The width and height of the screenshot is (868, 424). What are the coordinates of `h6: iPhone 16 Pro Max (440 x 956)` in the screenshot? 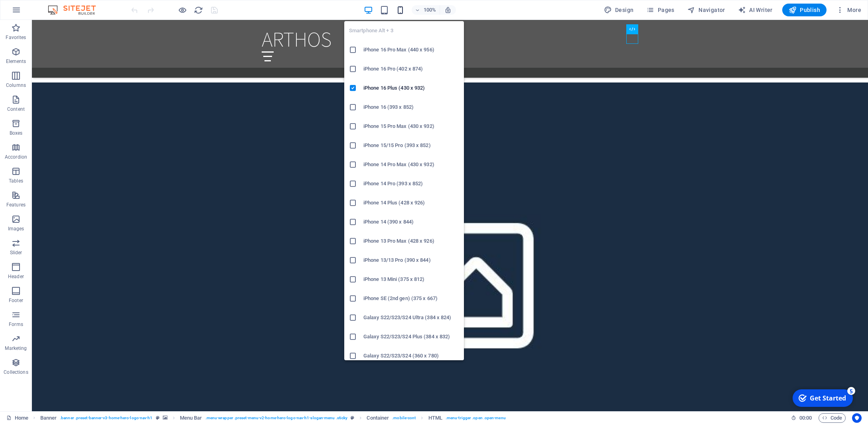 It's located at (411, 50).